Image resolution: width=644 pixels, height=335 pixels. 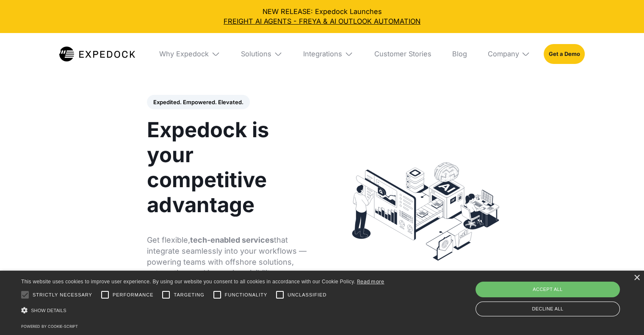 What do you see at coordinates (246, 295) in the screenshot?
I see `span: Functionality` at bounding box center [246, 295].